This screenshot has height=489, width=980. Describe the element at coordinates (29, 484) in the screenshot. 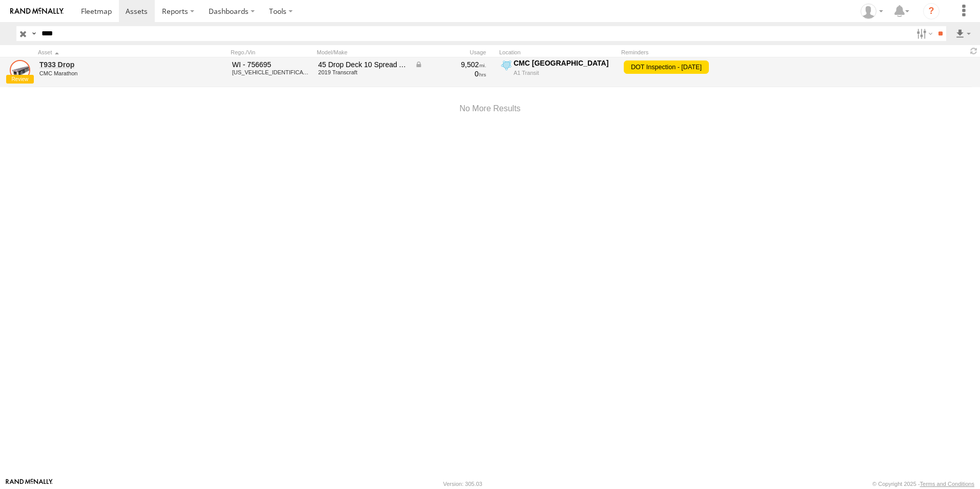

I see `a: Visit our Website` at that location.